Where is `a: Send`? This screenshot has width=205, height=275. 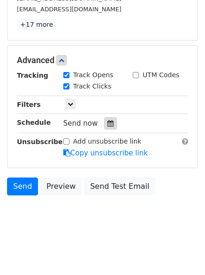 a: Send is located at coordinates (23, 186).